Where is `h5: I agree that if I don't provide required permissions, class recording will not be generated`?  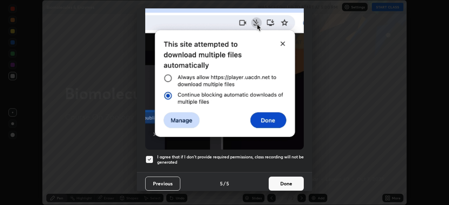
h5: I agree that if I don't provide required permissions, class recording will not be generated is located at coordinates (230, 159).